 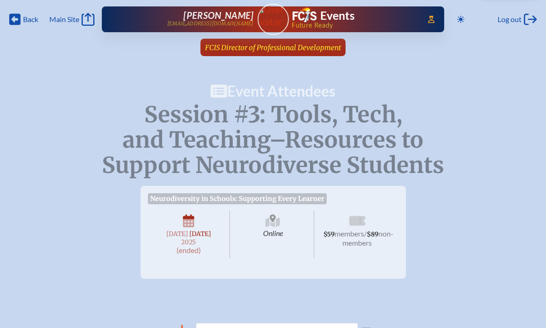 What do you see at coordinates (237, 199) in the screenshot?
I see `span: Neurodiversity in Schools: Supporting Every Learner` at bounding box center [237, 199].